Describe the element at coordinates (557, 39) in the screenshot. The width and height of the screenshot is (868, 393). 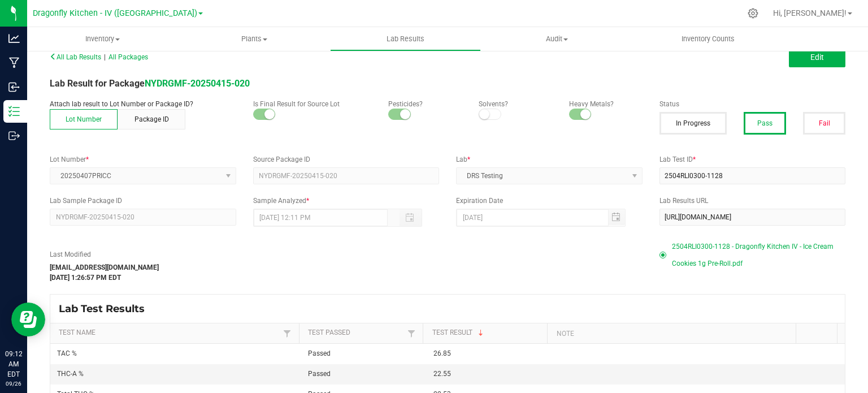
I see `span: Audit` at that location.